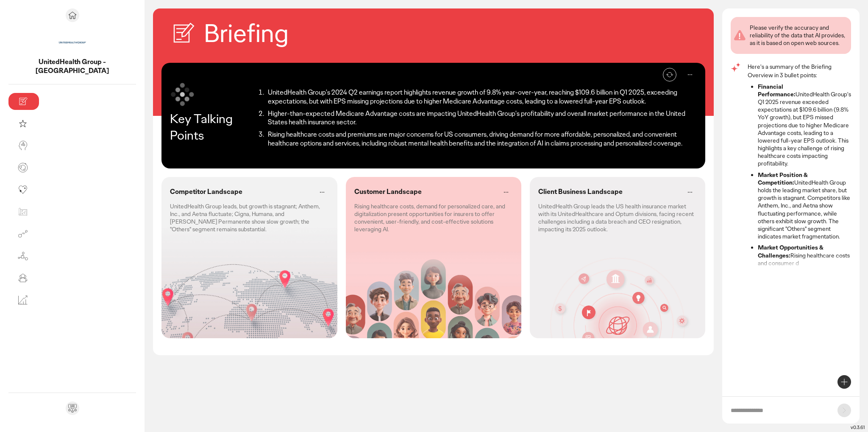 The height and width of the screenshot is (432, 868). Describe the element at coordinates (617, 218) in the screenshot. I see `p: UnitedHealth Group leads the US health insurance market with its UnitedHealthcare and Optum divis...` at that location.